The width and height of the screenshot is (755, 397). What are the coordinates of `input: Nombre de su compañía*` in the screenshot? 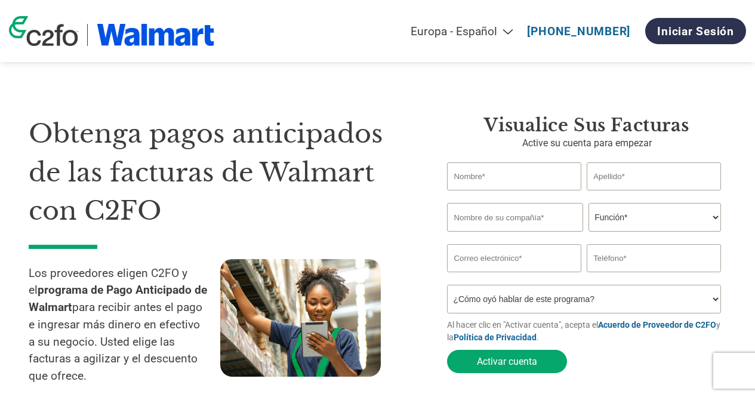 It's located at (514, 217).